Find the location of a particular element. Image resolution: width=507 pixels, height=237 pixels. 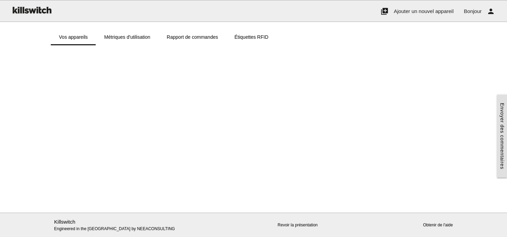

i: person is located at coordinates (491, 11).